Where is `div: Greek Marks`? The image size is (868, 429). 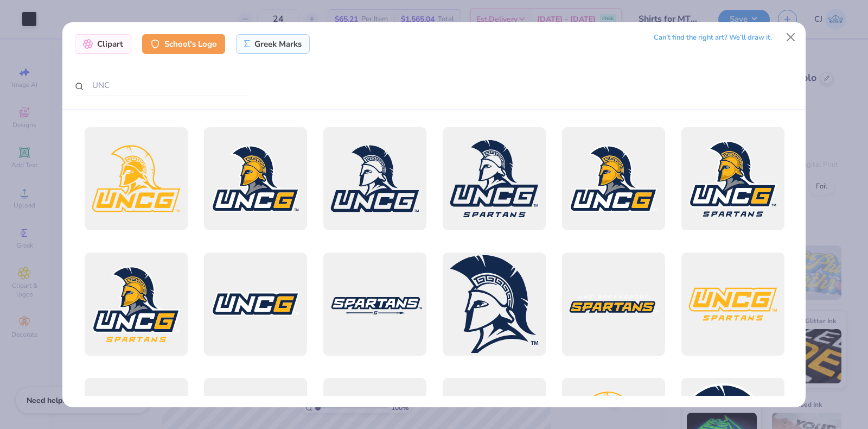
div: Greek Marks is located at coordinates (273, 44).